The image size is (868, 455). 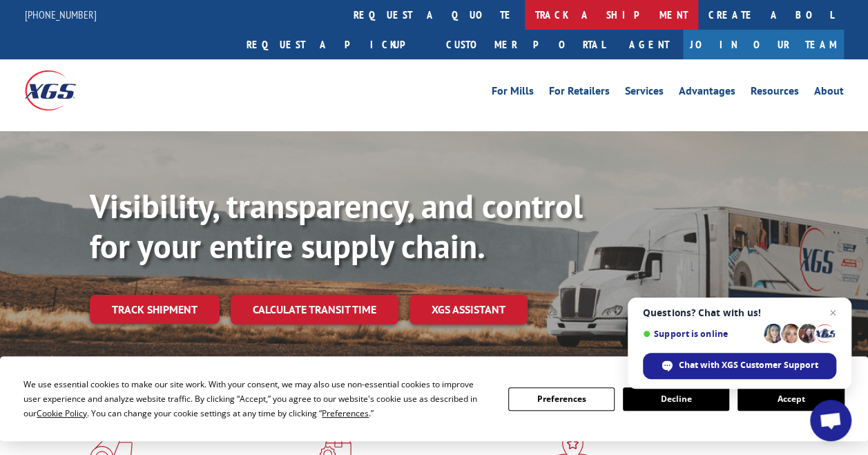 I want to click on button: Decline, so click(x=676, y=399).